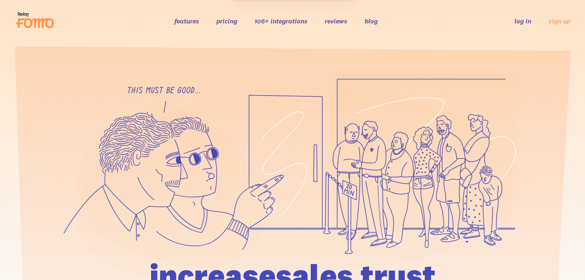  What do you see at coordinates (226, 21) in the screenshot?
I see `a: pricing` at bounding box center [226, 21].